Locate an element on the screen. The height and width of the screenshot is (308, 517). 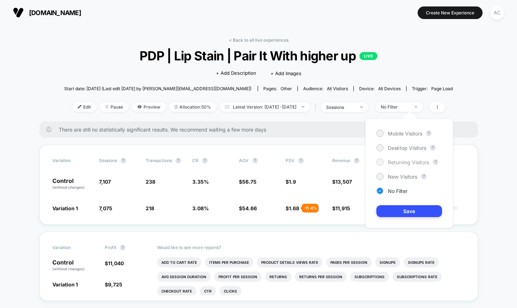
li: Add To Cart Rate is located at coordinates (179, 262).